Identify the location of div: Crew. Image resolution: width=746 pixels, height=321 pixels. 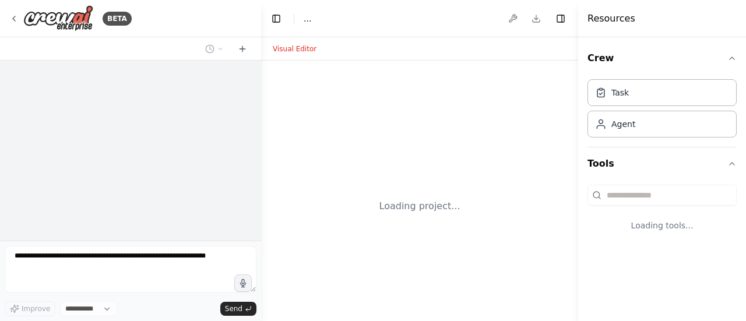
(662, 111).